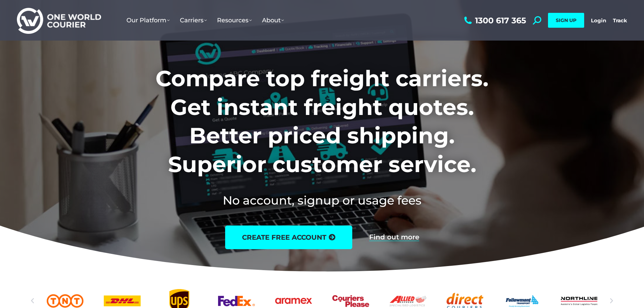 Image resolution: width=644 pixels, height=308 pixels. Describe the element at coordinates (494, 20) in the screenshot. I see `a: 1300 617 365` at that location.